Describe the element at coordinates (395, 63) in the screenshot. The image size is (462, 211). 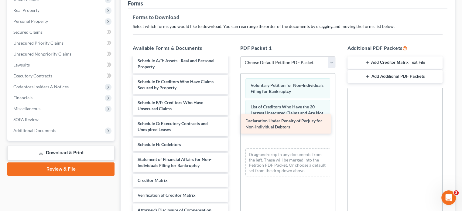
I see `button: Add Creditor Matrix Text File` at that location.